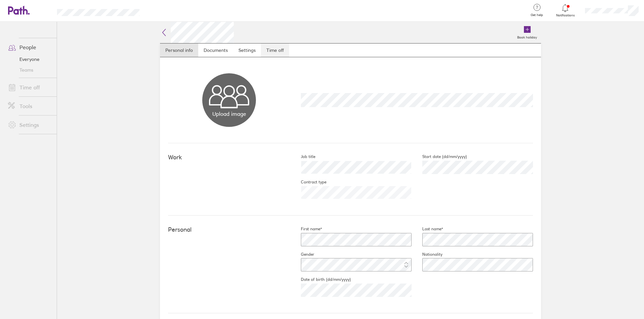 This screenshot has height=319, width=644. I want to click on label: Job title, so click(302, 157).